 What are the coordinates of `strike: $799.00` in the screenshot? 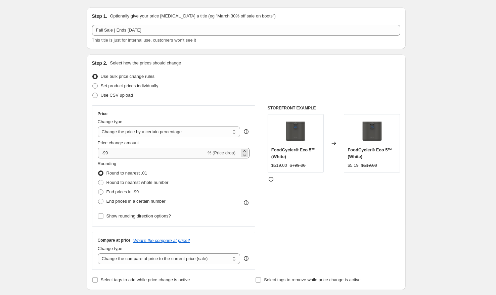 It's located at (298, 166).